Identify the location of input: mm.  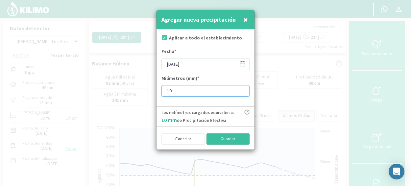
(206, 91).